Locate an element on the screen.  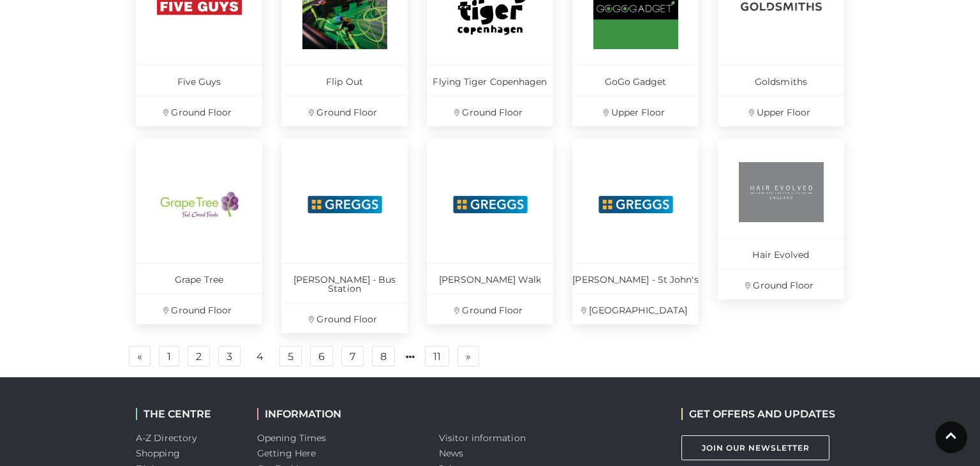
a: Shopping is located at coordinates (157, 453).